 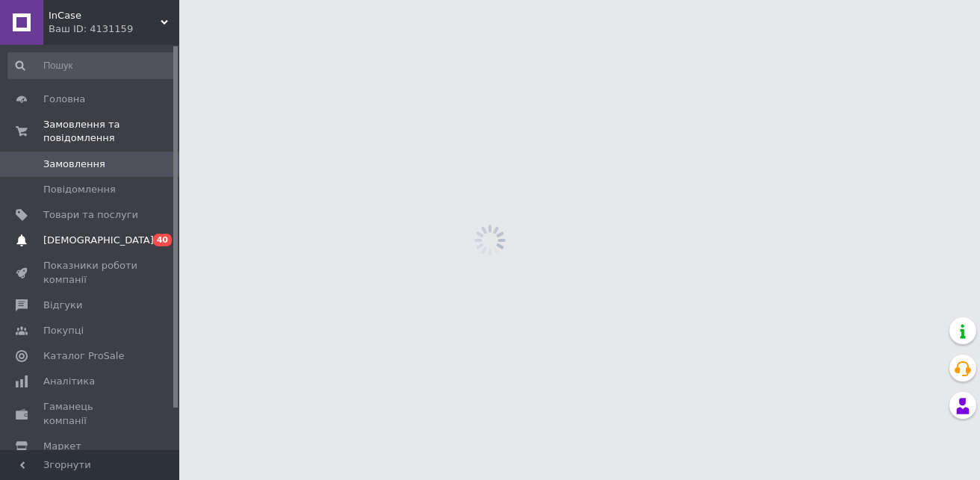 I want to click on span: Аналітика, so click(x=68, y=381).